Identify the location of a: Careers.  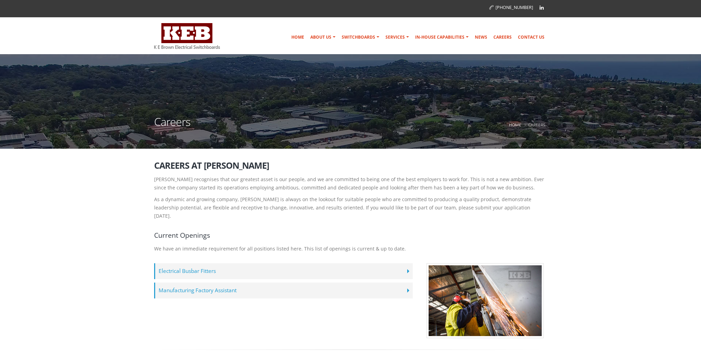
(502, 37).